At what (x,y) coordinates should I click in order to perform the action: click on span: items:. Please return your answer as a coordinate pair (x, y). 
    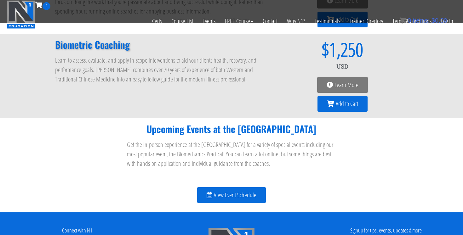
    Looking at the image, I should click on (421, 20).